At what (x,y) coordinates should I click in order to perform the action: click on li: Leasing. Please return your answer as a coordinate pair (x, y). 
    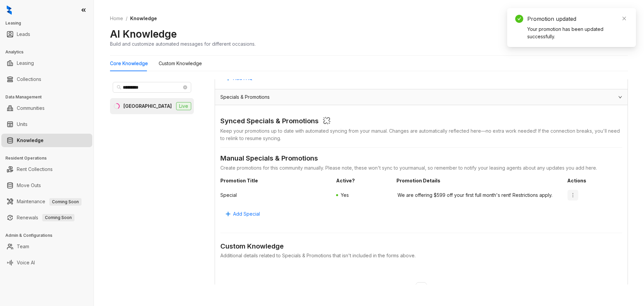
    Looking at the image, I should click on (47, 63).